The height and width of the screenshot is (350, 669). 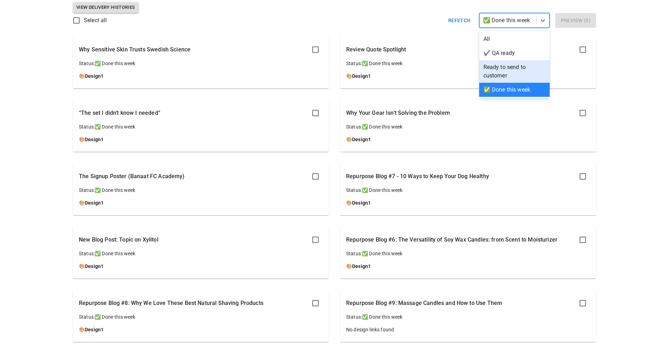 I want to click on p: Repurpose Blog #9: Massage Candles and How to Use Them, so click(x=424, y=303).